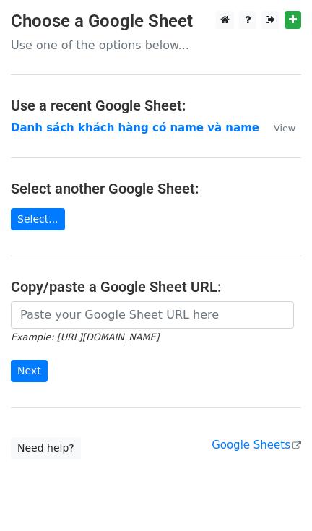  Describe the element at coordinates (285, 128) in the screenshot. I see `small: View` at that location.